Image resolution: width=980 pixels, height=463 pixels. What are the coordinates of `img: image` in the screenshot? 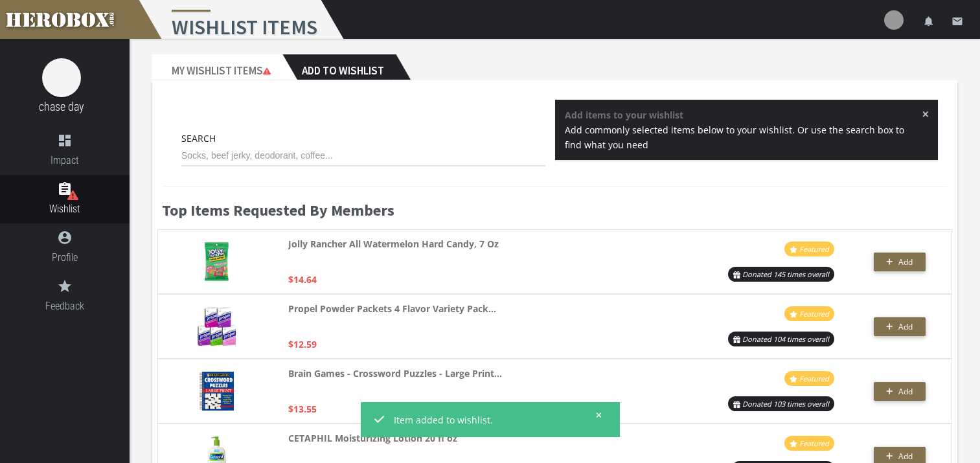 It's located at (62, 78).